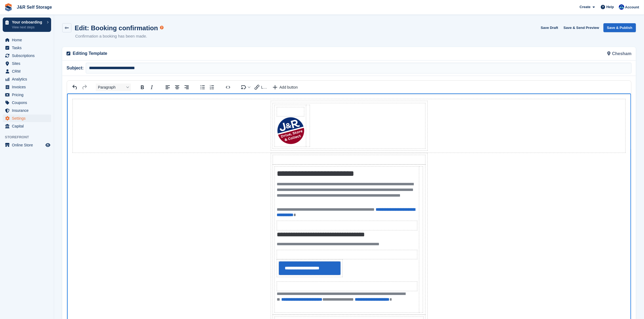  I want to click on span: Sites, so click(28, 64).